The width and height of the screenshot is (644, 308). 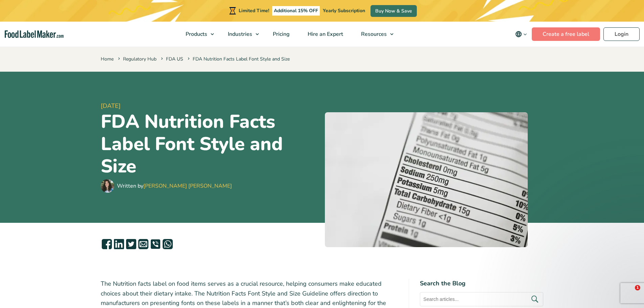 I want to click on h4: Search the Blog, so click(x=481, y=283).